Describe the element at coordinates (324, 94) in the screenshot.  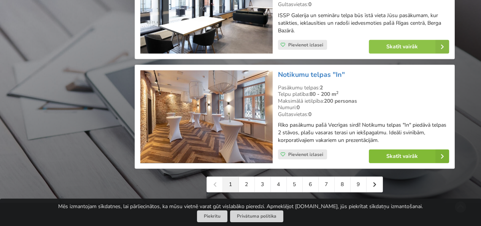
I see `strong: 80 - 200 m` at that location.